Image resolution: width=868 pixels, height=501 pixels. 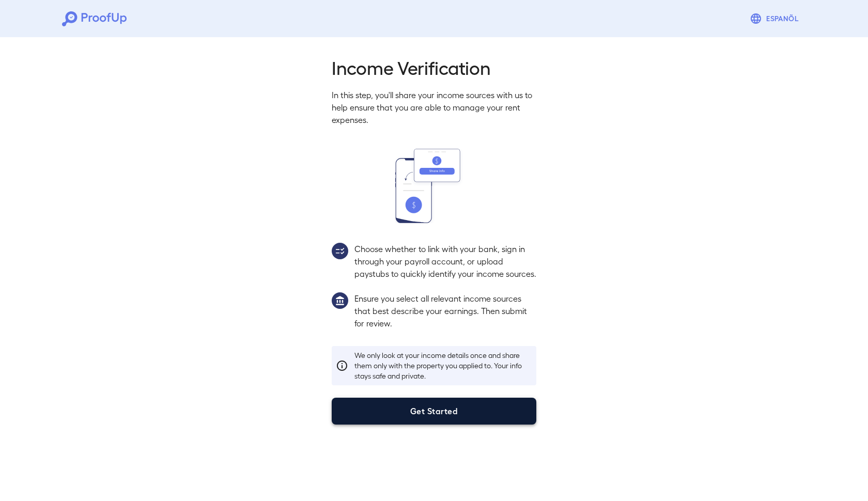 I want to click on h2: Income Verification, so click(x=434, y=67).